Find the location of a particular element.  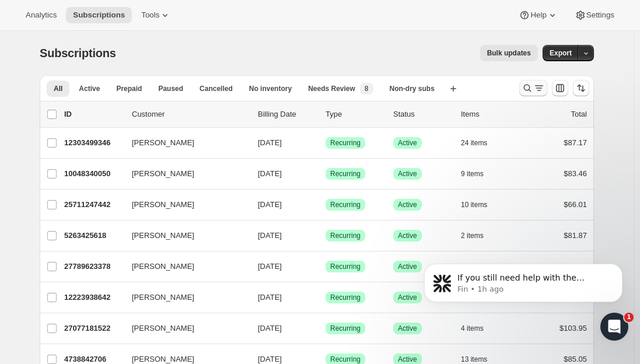

span: No inventory is located at coordinates (270, 89).